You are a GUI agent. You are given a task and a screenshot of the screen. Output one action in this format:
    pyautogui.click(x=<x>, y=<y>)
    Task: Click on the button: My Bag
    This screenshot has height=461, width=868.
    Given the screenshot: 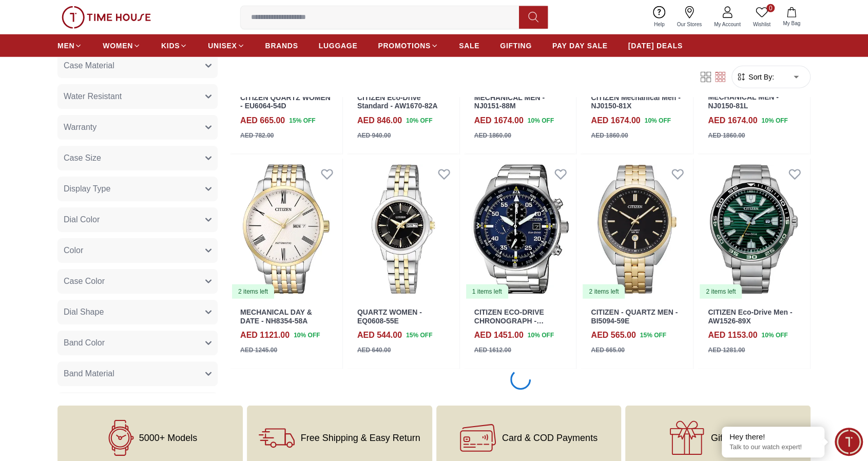 What is the action you would take?
    pyautogui.click(x=791, y=17)
    